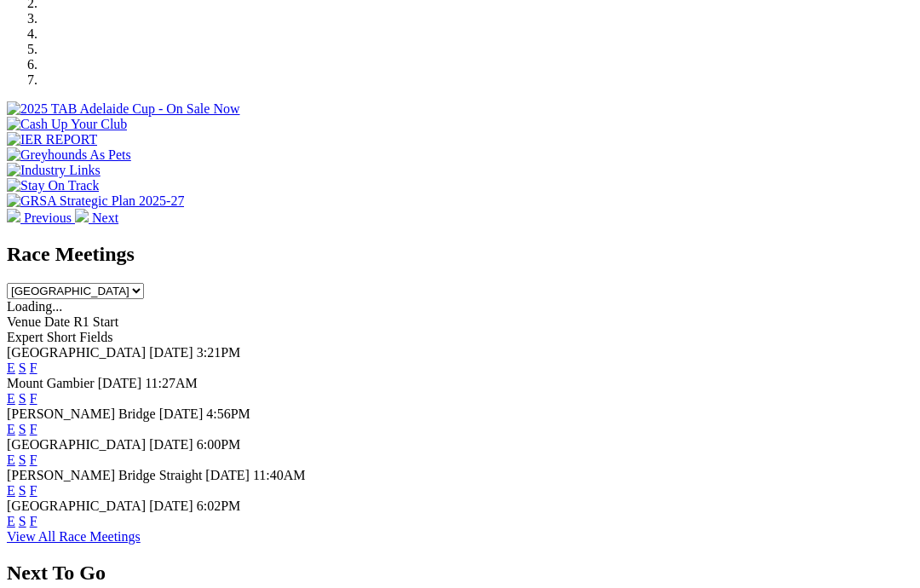  Describe the element at coordinates (54, 170) in the screenshot. I see `img: Industry Links` at that location.